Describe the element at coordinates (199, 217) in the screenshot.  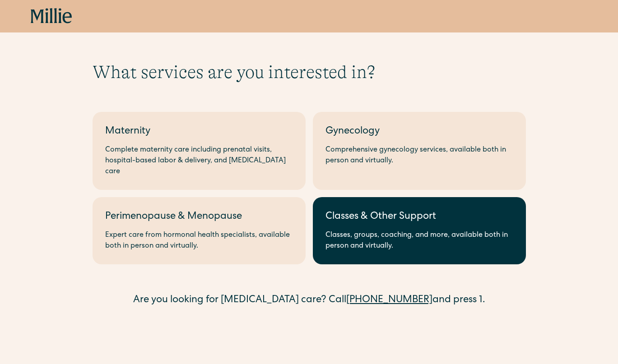
I see `div: Perimenopause & Menopause` at that location.